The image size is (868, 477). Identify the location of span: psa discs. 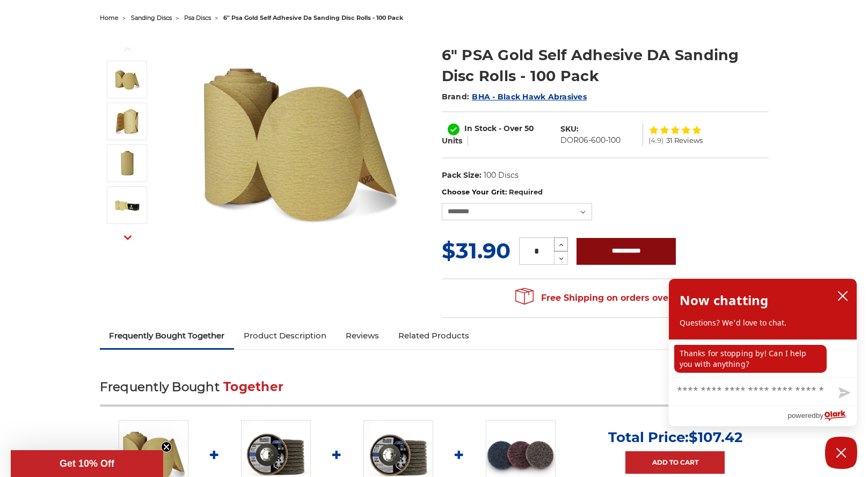
(198, 18).